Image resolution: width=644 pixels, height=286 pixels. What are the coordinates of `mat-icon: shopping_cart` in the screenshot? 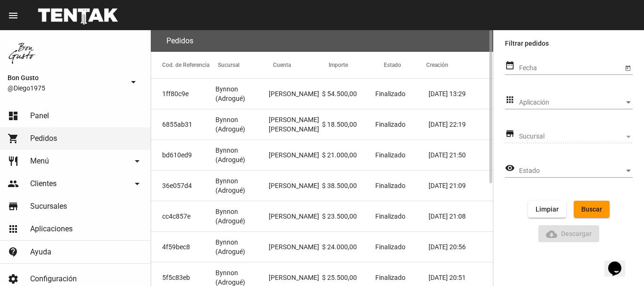 It's located at (13, 138).